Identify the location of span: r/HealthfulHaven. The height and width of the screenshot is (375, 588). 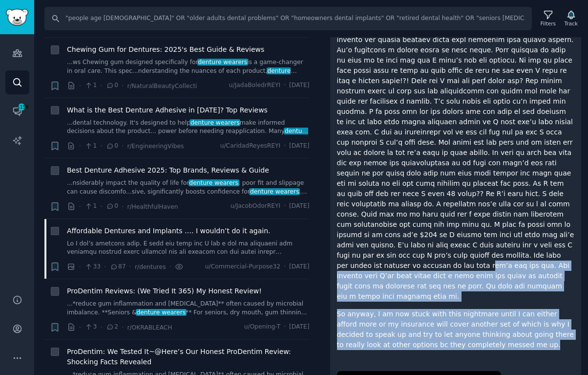
(152, 207).